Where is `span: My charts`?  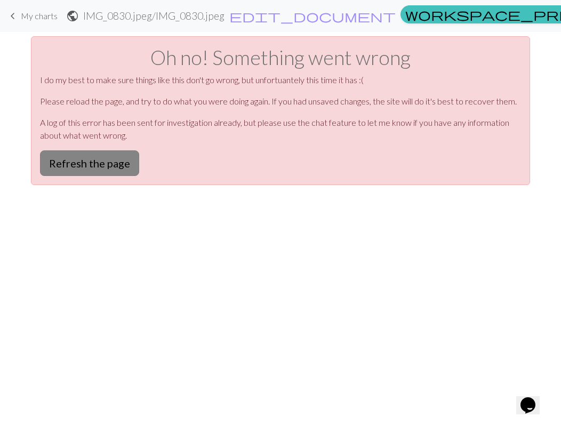 span: My charts is located at coordinates (39, 15).